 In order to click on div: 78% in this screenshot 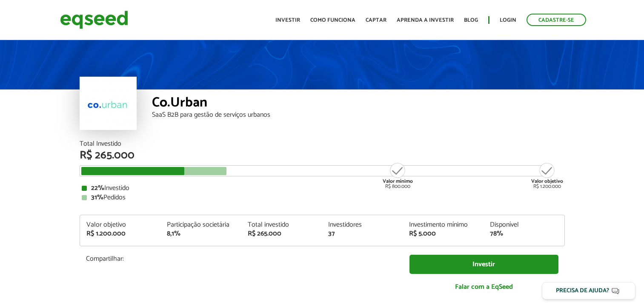, I will do `click(524, 234)`.